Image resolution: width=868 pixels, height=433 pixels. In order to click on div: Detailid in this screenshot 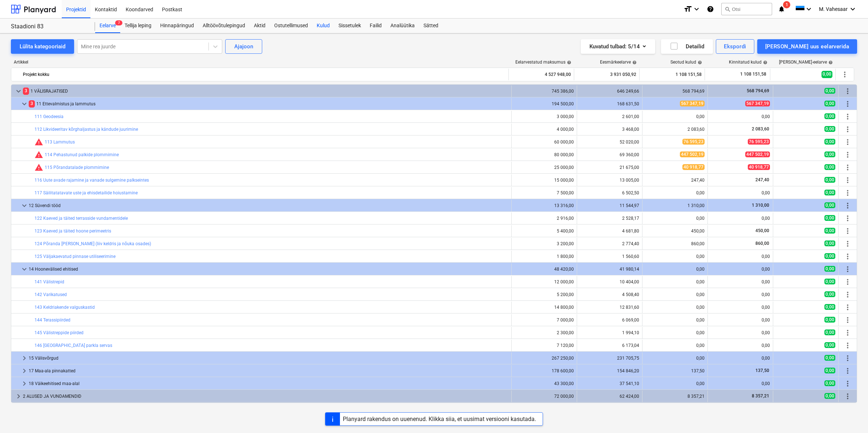, I will do `click(687, 46)`.